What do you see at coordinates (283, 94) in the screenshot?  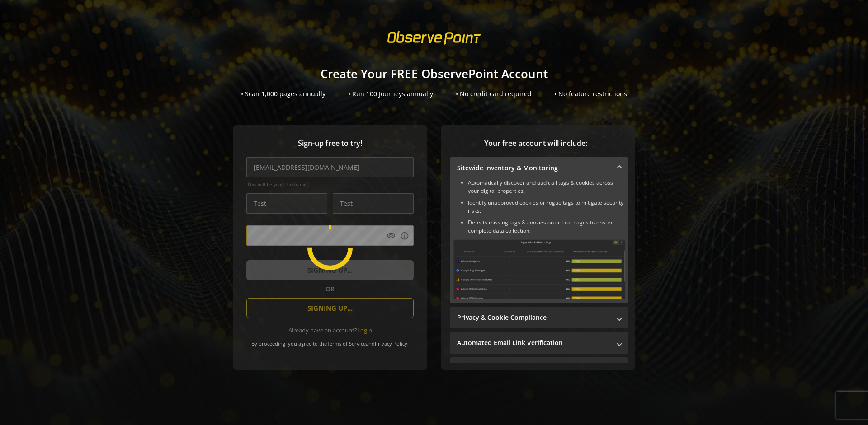 I see `div: • Scan 1,000 pages annually` at bounding box center [283, 94].